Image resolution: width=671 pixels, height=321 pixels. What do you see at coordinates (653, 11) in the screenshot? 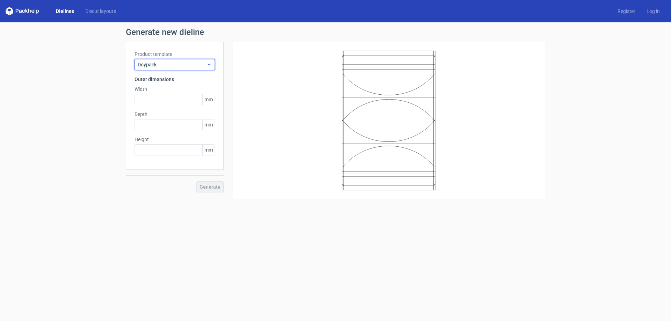
I see `a: Log in` at bounding box center [653, 11].